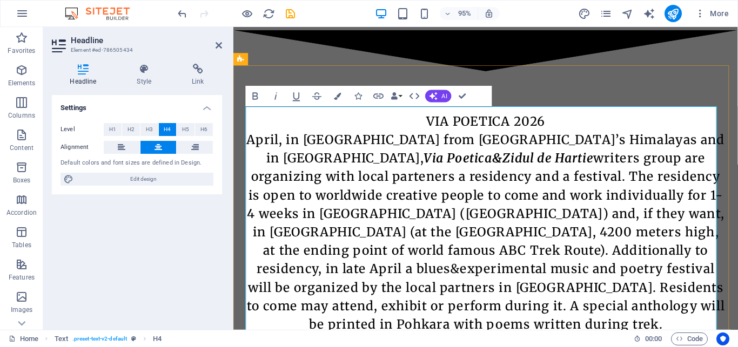 Image resolution: width=738 pixels, height=347 pixels. What do you see at coordinates (22, 83) in the screenshot?
I see `p: Elements` at bounding box center [22, 83].